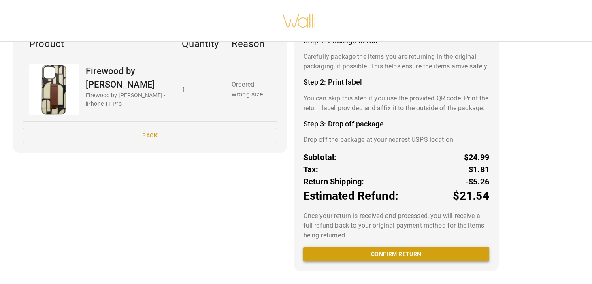  Describe the element at coordinates (251, 44) in the screenshot. I see `p: Reason` at that location.